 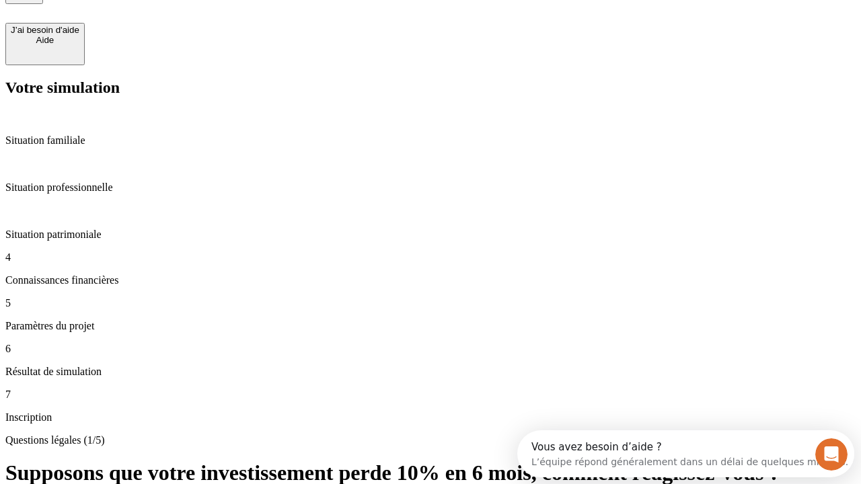 I want to click on p: 6, so click(x=430, y=349).